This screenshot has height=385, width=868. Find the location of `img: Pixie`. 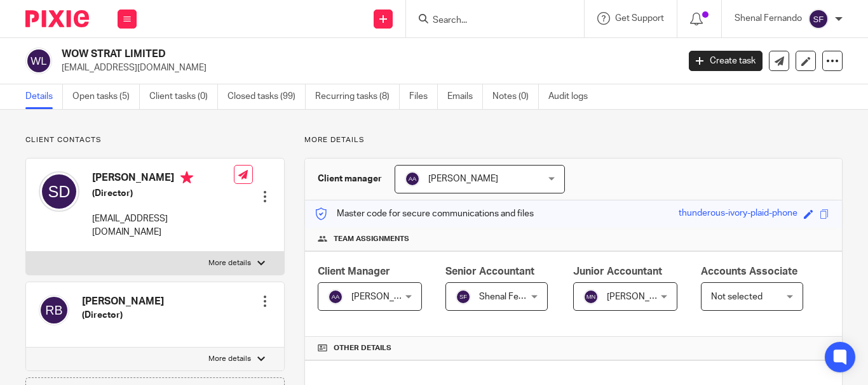

img: Pixie is located at coordinates (57, 18).